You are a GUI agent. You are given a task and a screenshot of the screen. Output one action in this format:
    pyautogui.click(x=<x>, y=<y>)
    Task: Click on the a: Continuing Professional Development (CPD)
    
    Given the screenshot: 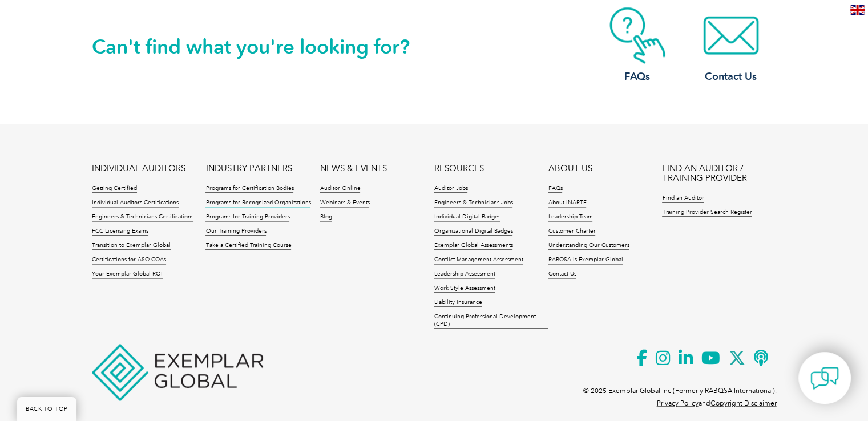 What is the action you would take?
    pyautogui.click(x=491, y=320)
    